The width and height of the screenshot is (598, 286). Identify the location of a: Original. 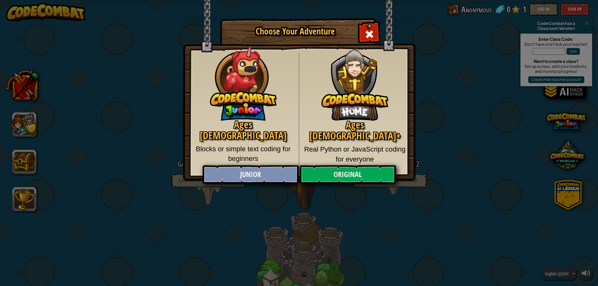
(348, 175).